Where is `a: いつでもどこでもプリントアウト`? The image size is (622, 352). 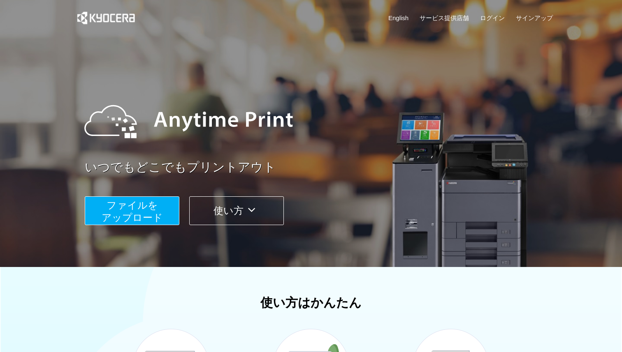
a: いつでもどこでもプリントアウト is located at coordinates (321, 167).